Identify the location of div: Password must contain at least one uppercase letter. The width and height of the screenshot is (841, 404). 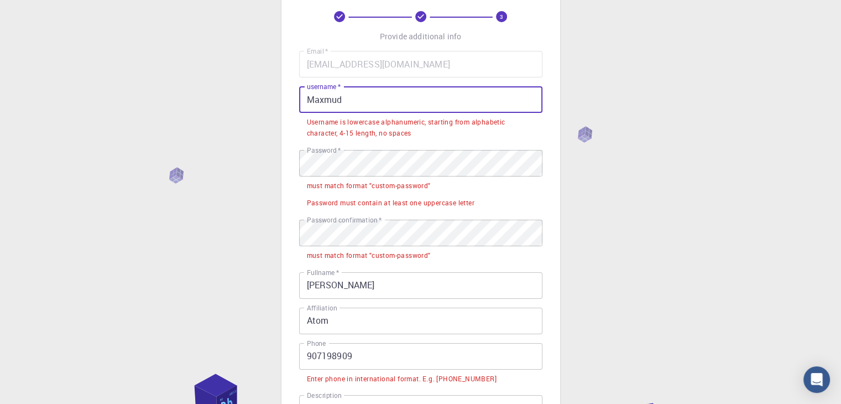
(390, 203).